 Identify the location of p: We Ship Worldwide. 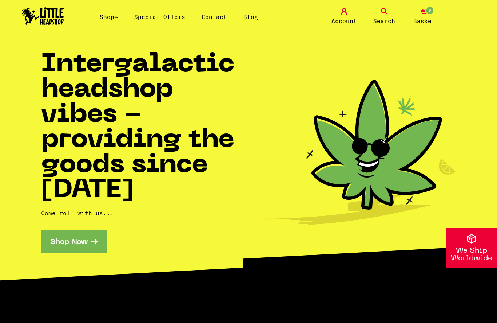
(472, 254).